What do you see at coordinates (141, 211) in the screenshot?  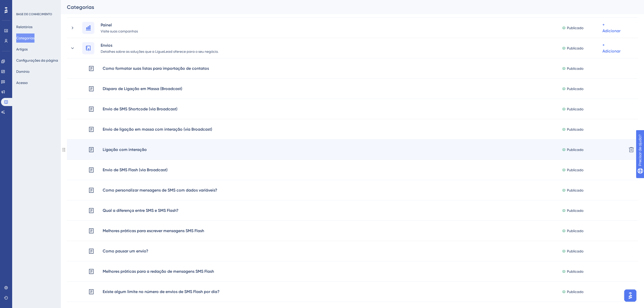 I see `font: Qual a diferença entre SMS e SMS Flash?` at bounding box center [141, 211].